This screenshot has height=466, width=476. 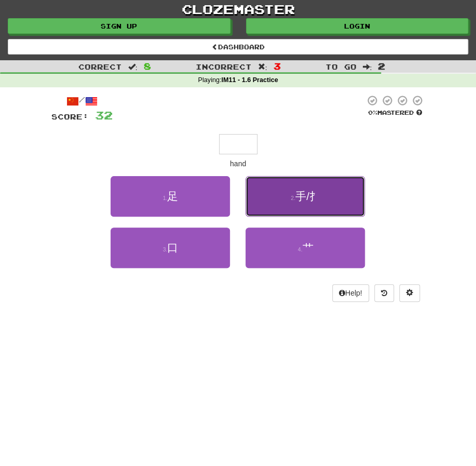 What do you see at coordinates (384, 293) in the screenshot?
I see `button: Round history (alt+y)` at bounding box center [384, 293].